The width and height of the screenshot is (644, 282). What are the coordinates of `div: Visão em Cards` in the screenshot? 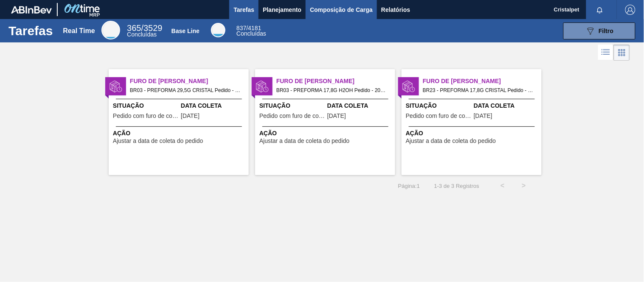 It's located at (622, 52).